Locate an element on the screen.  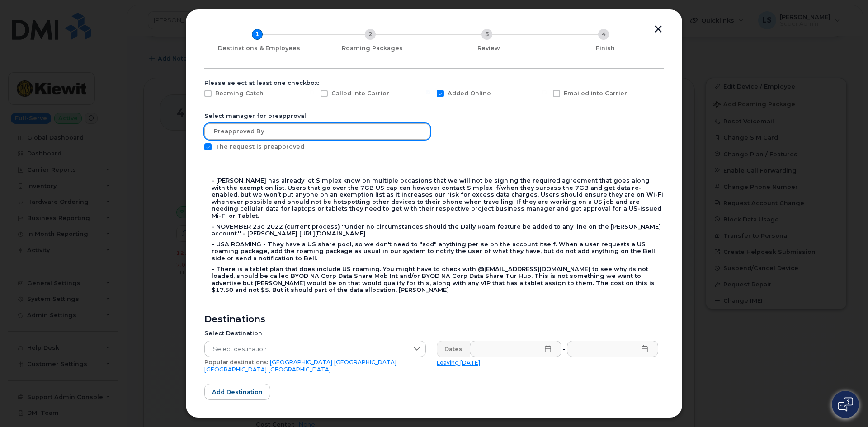
img: Open chat is located at coordinates (845, 404).